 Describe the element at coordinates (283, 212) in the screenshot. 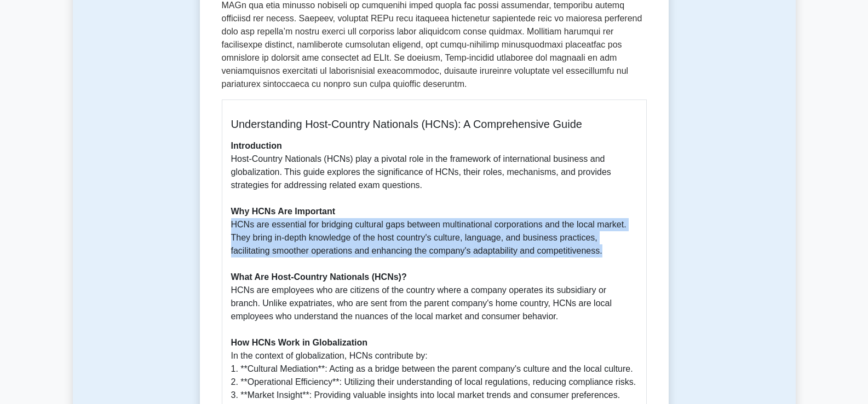

I see `b: Why HCNs Are Important` at that location.